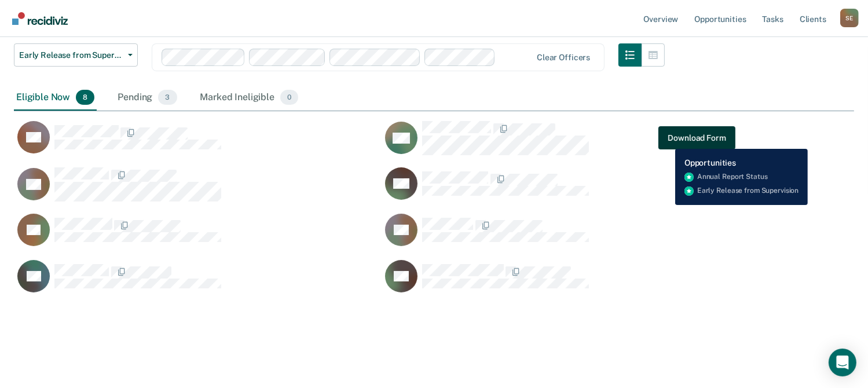 This screenshot has height=388, width=868. Describe the element at coordinates (55, 98) in the screenshot. I see `div: Eligible Now8` at that location.